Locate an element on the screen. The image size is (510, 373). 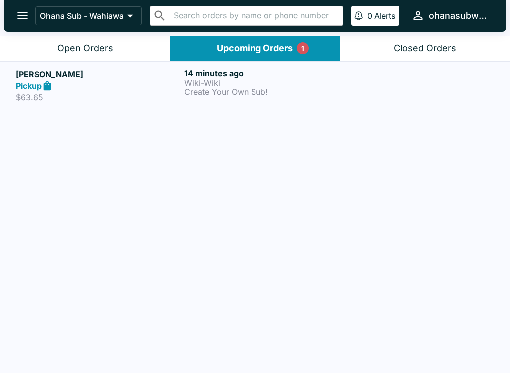
p: Ohana Sub - Wahiawa is located at coordinates (82, 16).